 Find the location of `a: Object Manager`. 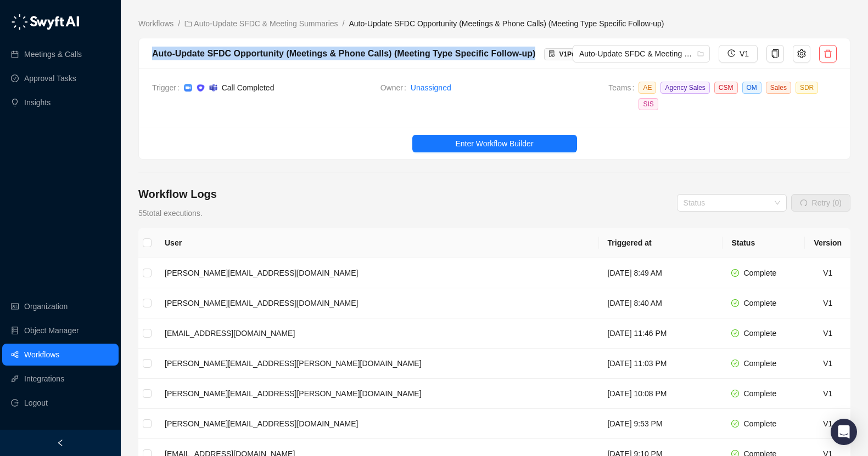

a: Object Manager is located at coordinates (52, 331).